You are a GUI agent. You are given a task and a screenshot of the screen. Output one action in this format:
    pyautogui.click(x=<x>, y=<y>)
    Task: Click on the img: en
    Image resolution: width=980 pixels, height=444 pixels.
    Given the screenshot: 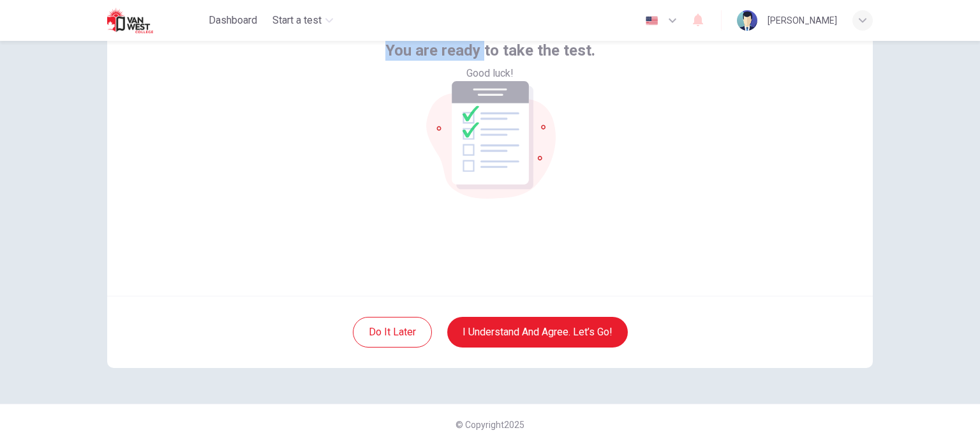 What is the action you would take?
    pyautogui.click(x=652, y=21)
    